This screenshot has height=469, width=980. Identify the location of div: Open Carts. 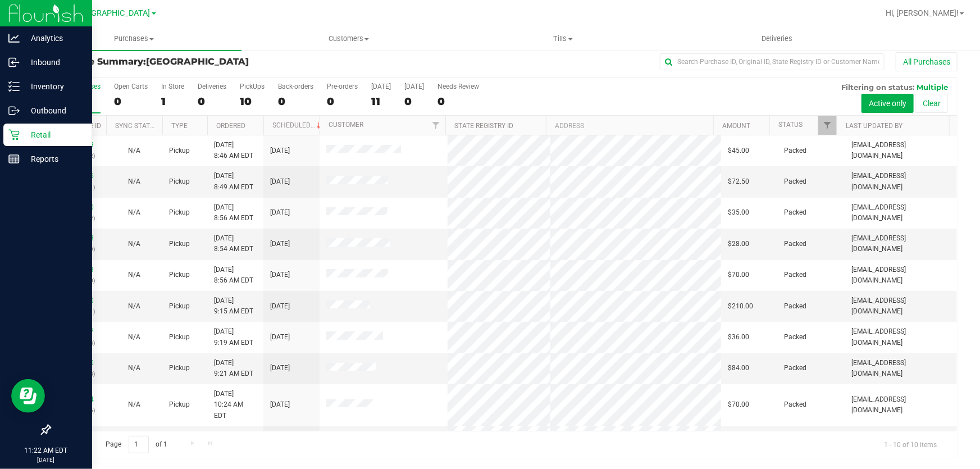
(131, 86).